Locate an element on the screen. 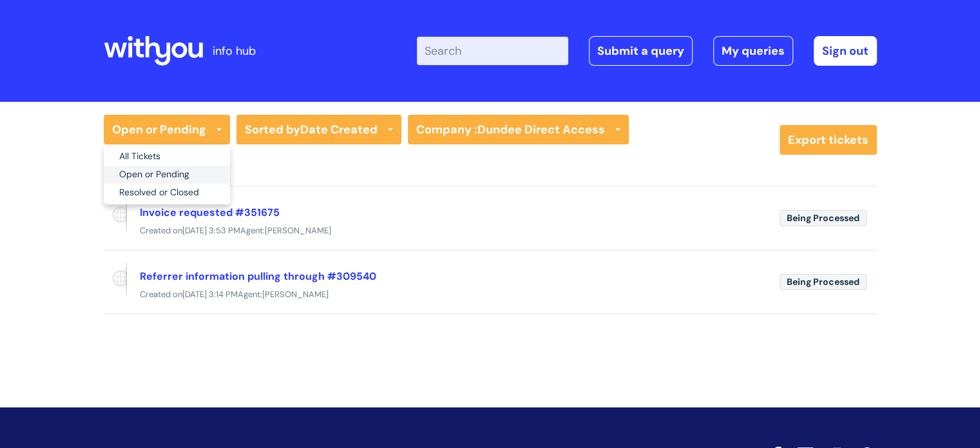  a: Submit a query is located at coordinates (641, 51).